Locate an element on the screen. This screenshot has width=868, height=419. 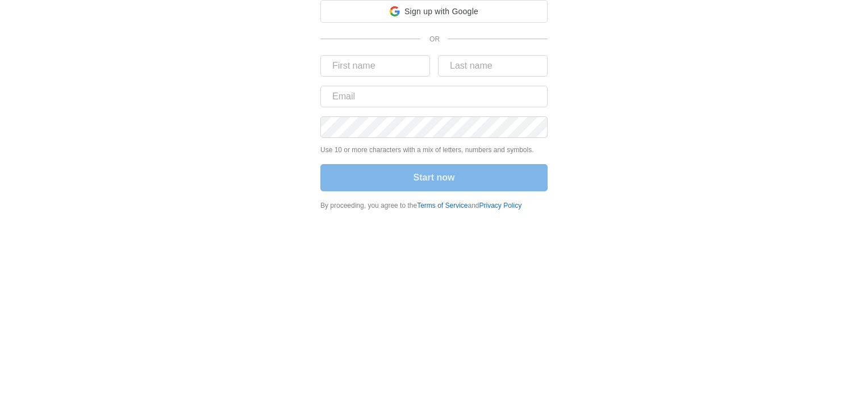
p: OR is located at coordinates (432, 39).